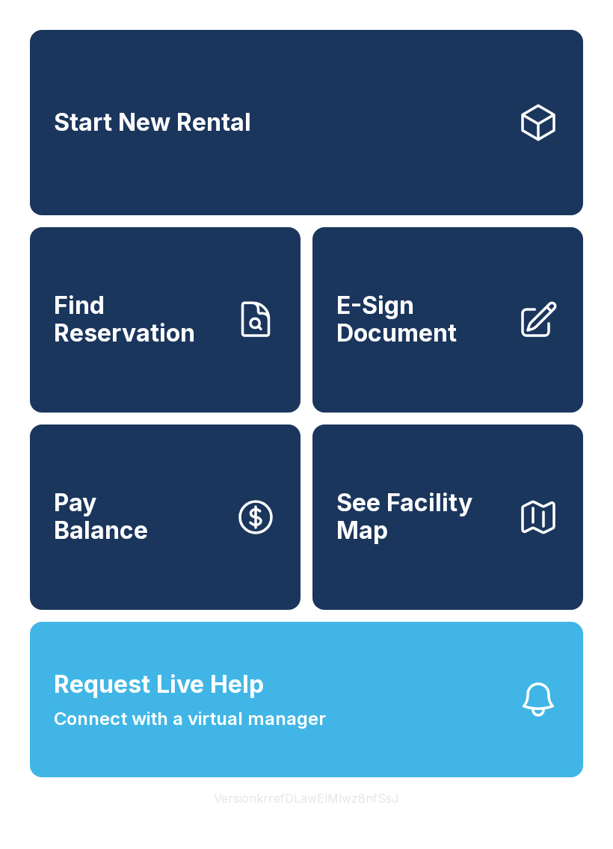  What do you see at coordinates (421, 516) in the screenshot?
I see `span: See Facility Map` at bounding box center [421, 516].